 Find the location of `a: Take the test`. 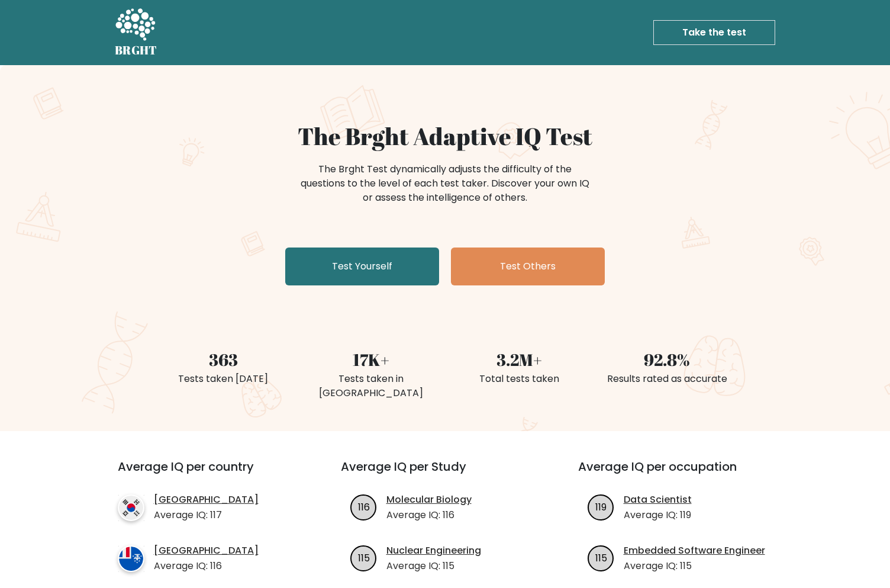

a: Take the test is located at coordinates (714, 33).